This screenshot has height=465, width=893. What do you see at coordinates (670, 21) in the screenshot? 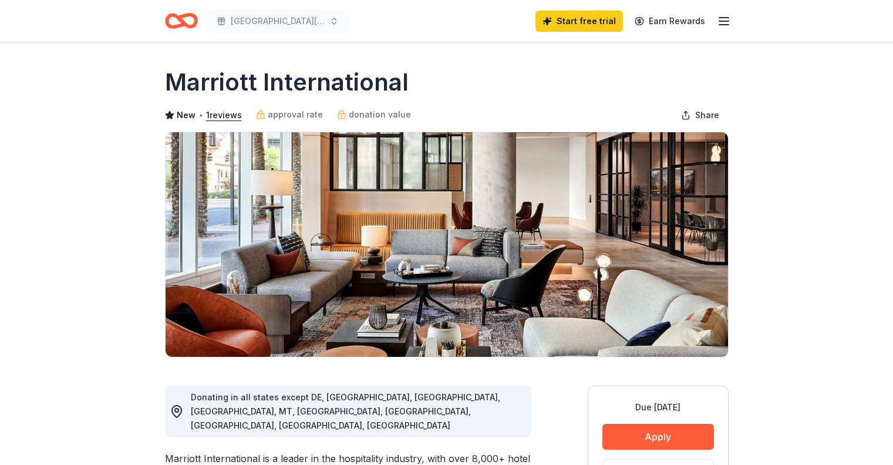
I see `a: Earn Rewards` at bounding box center [670, 21].